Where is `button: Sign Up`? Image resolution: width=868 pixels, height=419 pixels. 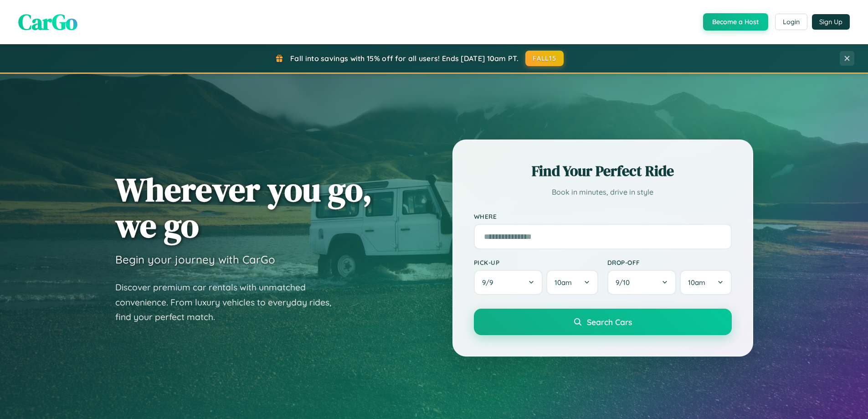
button: Sign Up is located at coordinates (830, 22).